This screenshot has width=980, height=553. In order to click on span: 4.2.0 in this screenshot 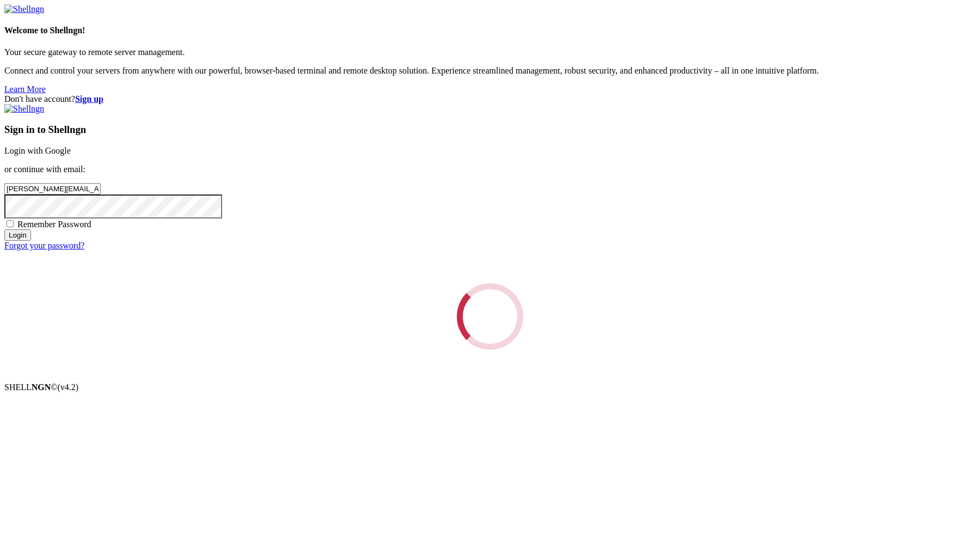, I will do `click(68, 386)`.